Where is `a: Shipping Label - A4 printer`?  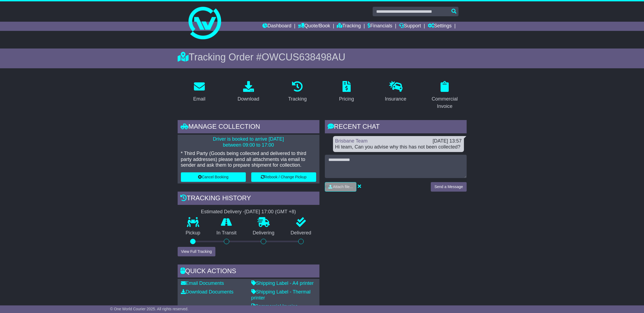
a: Shipping Label - A4 printer is located at coordinates (283, 283).